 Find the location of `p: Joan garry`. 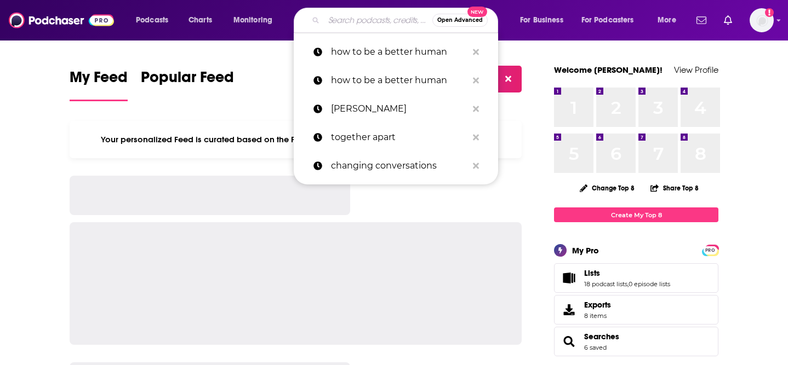

p: Joan garry is located at coordinates (399, 109).